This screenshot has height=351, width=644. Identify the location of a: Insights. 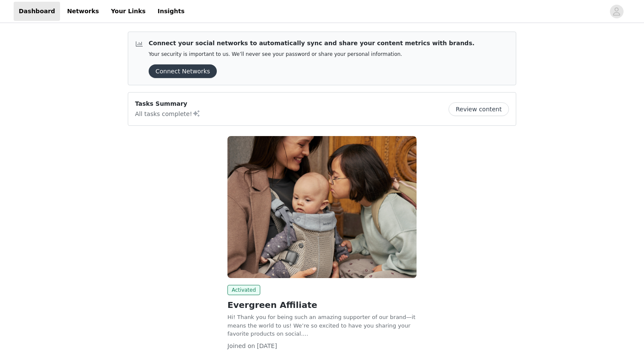
(171, 11).